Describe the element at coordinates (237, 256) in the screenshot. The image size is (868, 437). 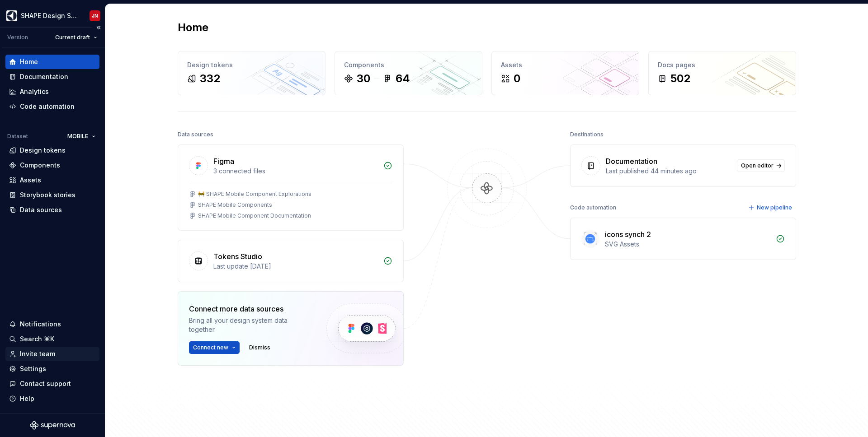
I see `div: Tokens Studio` at that location.